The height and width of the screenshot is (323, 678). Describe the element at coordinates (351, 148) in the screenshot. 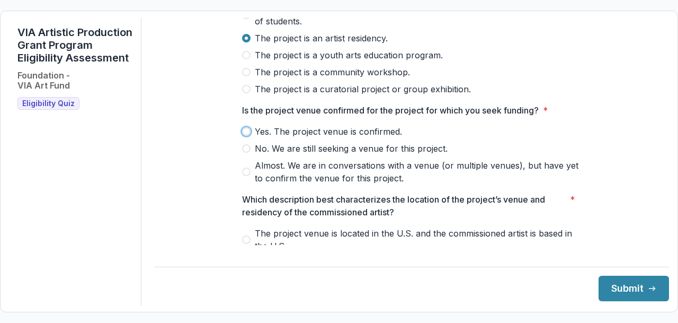

I see `span: No. We are still seeking a venue for this project.` at that location.